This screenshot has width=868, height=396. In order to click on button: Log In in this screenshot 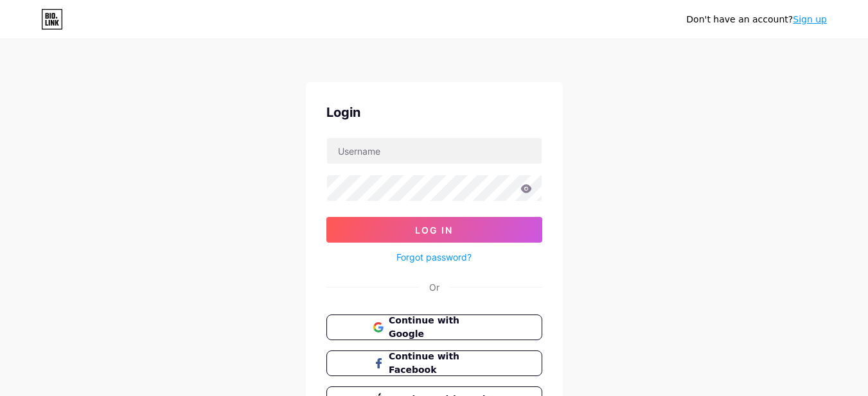, I will do `click(434, 230)`.